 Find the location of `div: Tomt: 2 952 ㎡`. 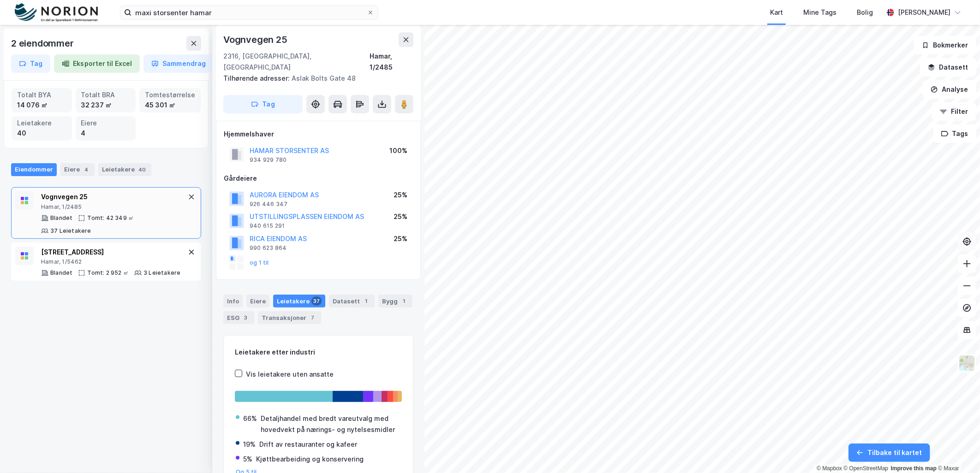

div: Tomt: 2 952 ㎡ is located at coordinates (108, 273).